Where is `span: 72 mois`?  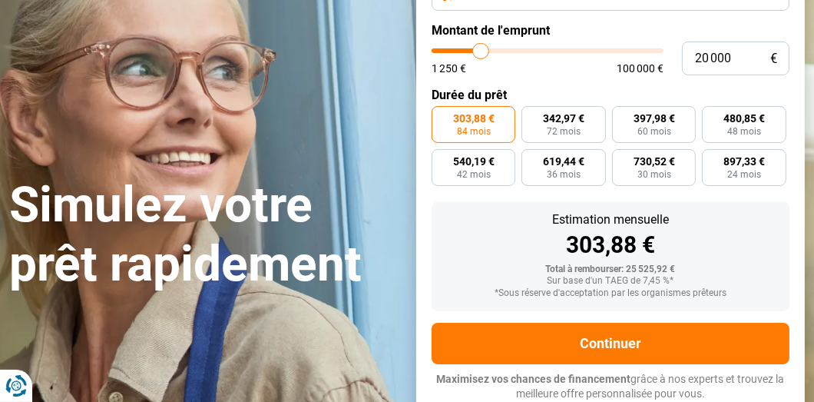
span: 72 mois is located at coordinates (564, 131).